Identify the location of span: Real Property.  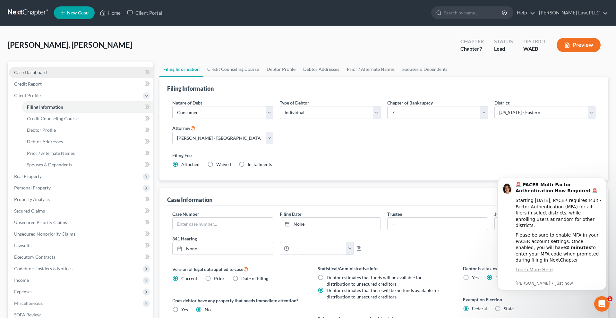
(28, 176).